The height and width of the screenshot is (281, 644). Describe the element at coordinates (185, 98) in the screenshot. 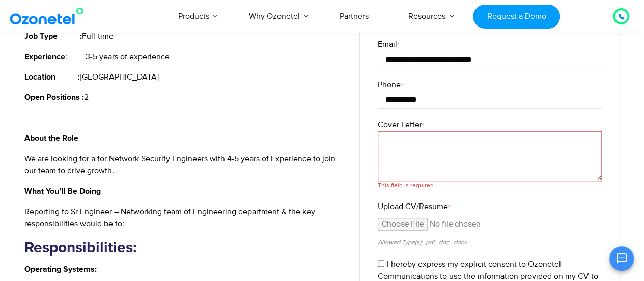

I see `p: 2` at that location.